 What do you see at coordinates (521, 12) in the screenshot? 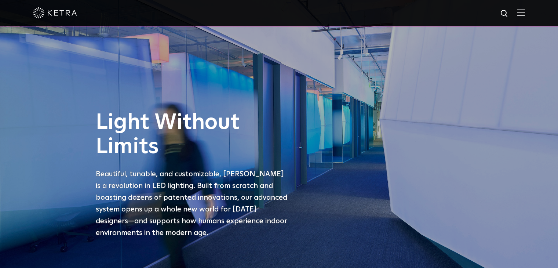
I see `img: Hamburger%20Nav.svg` at bounding box center [521, 12].